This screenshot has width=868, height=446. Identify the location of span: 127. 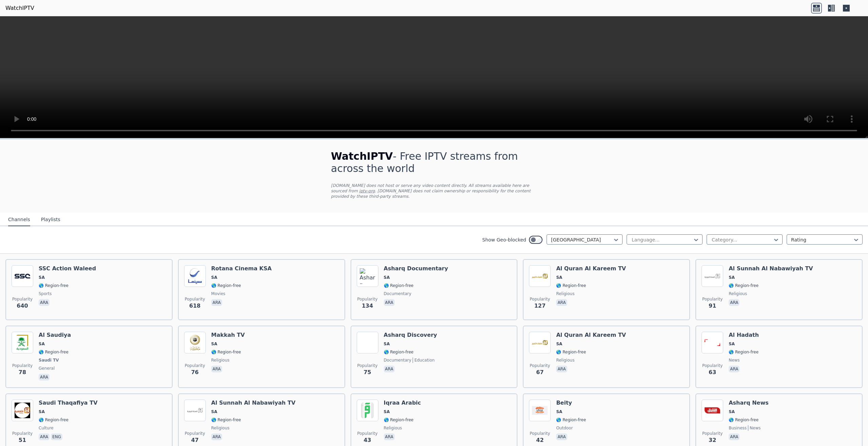
(540, 306).